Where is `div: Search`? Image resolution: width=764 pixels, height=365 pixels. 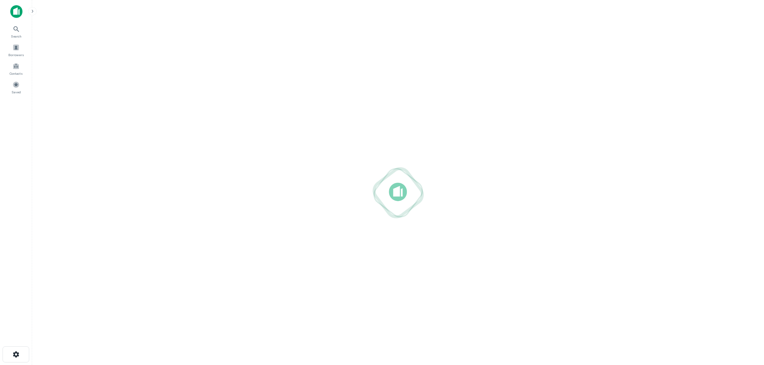
div: Search is located at coordinates (16, 31).